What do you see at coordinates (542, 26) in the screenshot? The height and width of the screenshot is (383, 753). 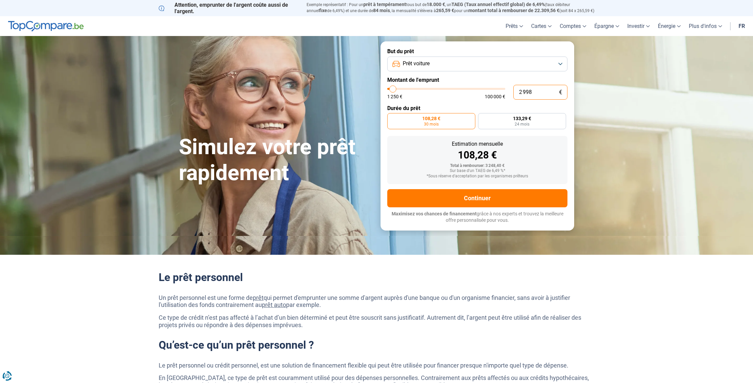 I see `a: Cartes` at bounding box center [542, 26].